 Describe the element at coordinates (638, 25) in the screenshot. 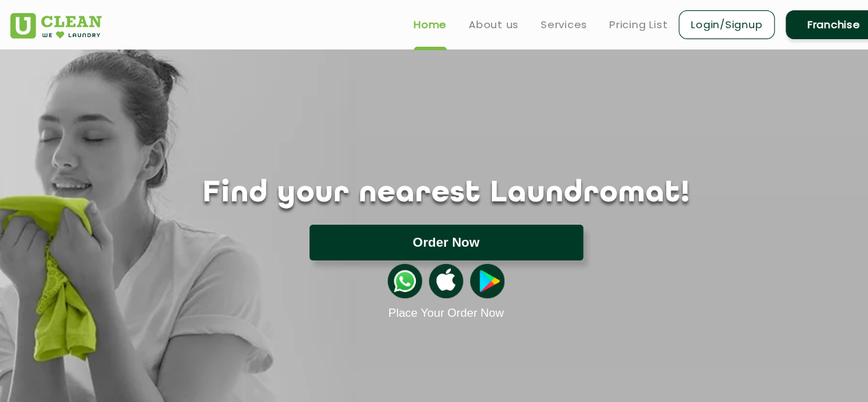

I see `a: Pricing List` at that location.